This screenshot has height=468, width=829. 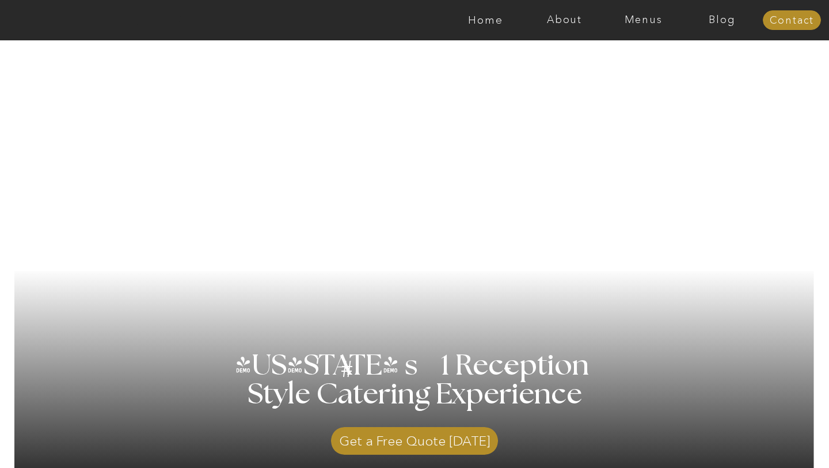 What do you see at coordinates (722, 20) in the screenshot?
I see `a: Blog` at bounding box center [722, 20].